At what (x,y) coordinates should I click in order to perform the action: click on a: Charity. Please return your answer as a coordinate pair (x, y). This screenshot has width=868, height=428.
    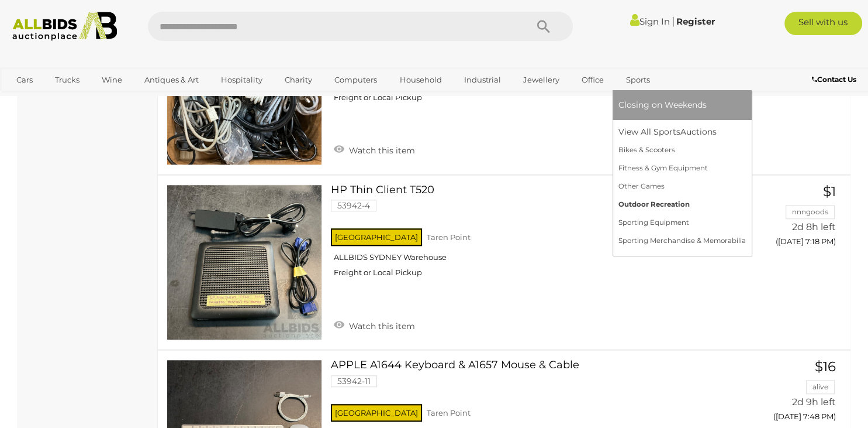
    Looking at the image, I should click on (298, 80).